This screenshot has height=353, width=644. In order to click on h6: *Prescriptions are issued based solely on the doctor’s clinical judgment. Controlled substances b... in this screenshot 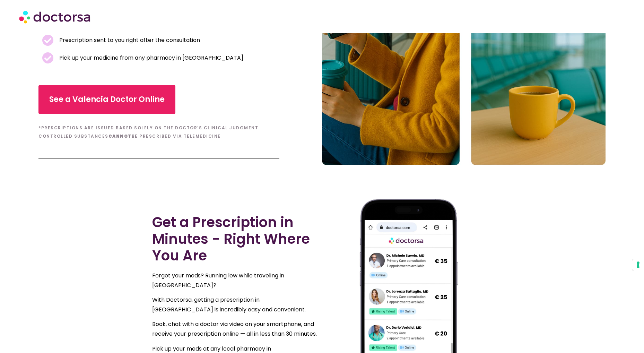, I will do `click(159, 132)`.